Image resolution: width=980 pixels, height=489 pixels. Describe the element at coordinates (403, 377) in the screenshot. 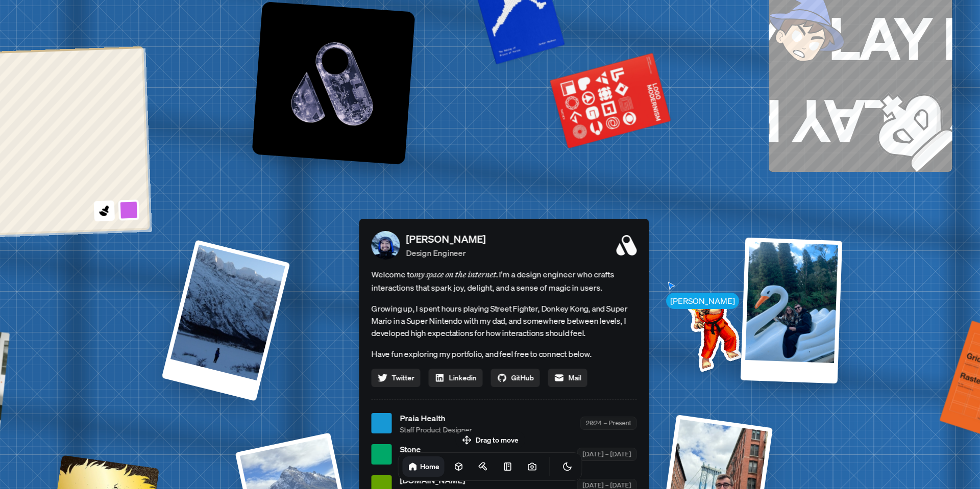

I see `span: Twitter` at that location.